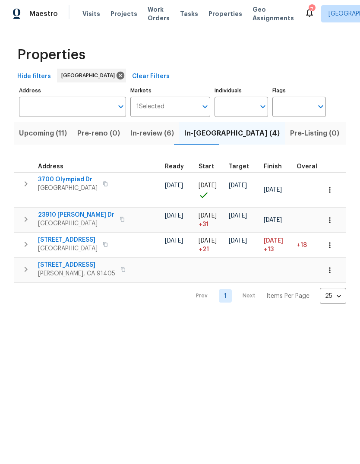 The height and width of the screenshot is (464, 360). Describe the element at coordinates (277, 245) in the screenshot. I see `td: Scheduled to finish 13 day(s) late` at that location.